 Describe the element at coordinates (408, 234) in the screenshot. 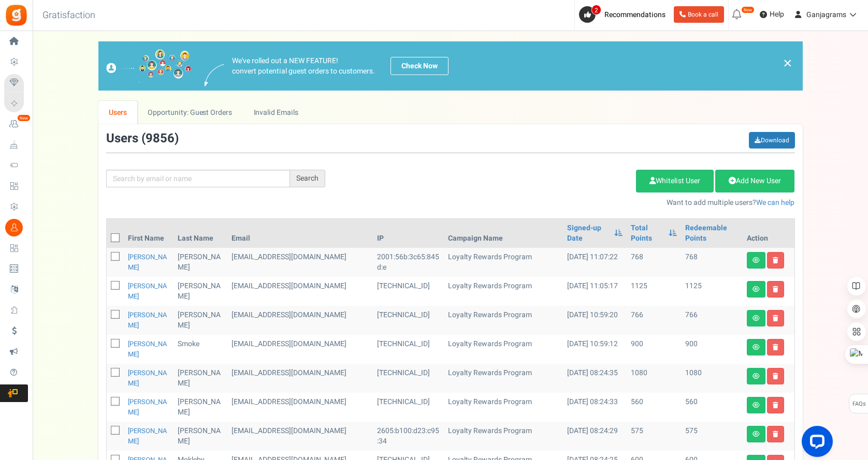

I see `th: IP` at that location.